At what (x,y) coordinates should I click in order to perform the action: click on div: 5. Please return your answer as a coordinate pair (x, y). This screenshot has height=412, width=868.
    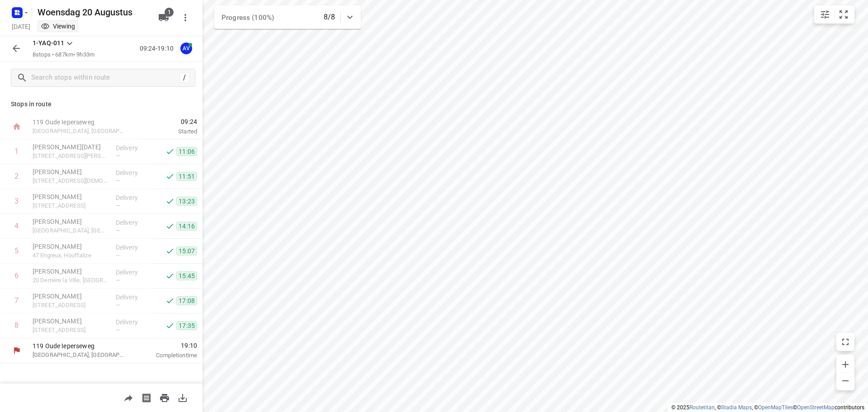
    Looking at the image, I should click on (16, 250).